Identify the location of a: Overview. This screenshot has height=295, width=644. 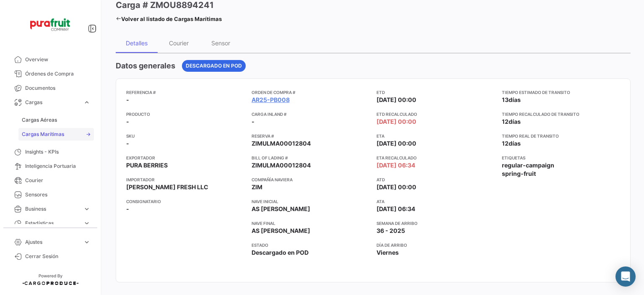
(50, 60).